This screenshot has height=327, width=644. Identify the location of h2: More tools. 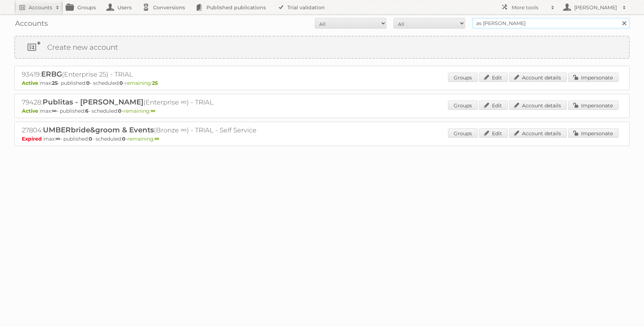
(530, 7).